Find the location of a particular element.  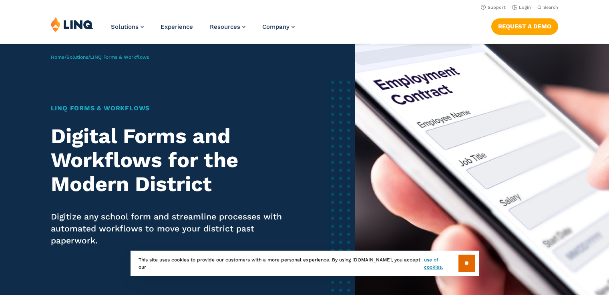

a: Experience is located at coordinates (176, 27).